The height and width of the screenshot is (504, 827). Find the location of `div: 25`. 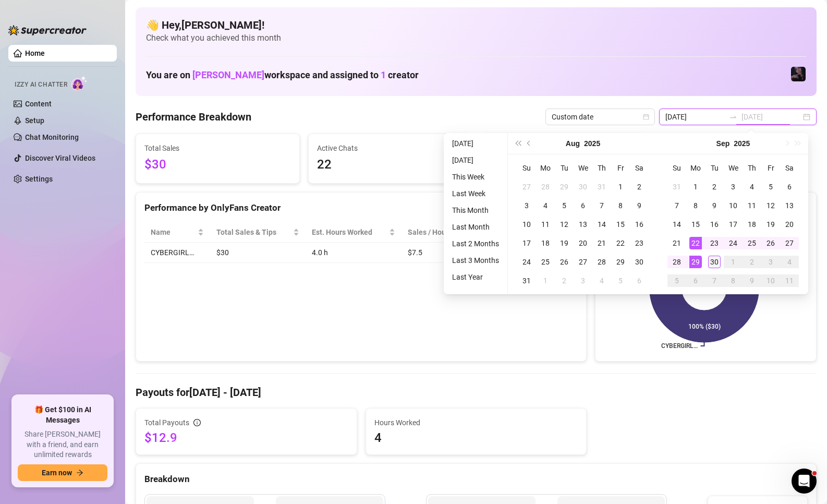

div: 25 is located at coordinates (752, 243).